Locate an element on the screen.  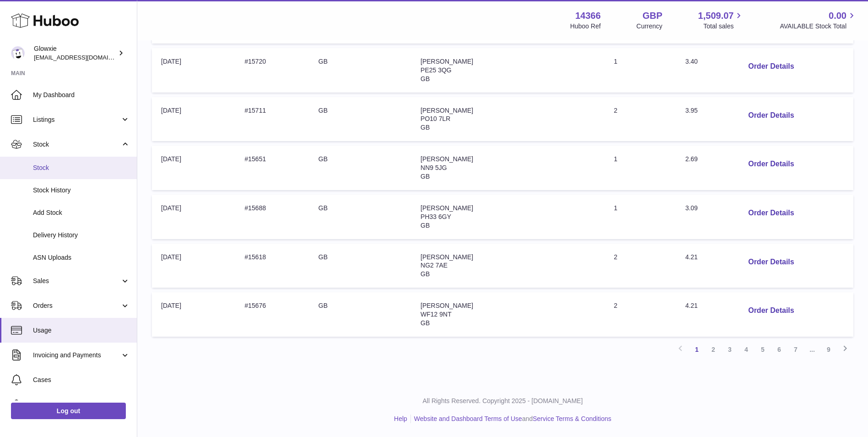
span: Usage is located at coordinates (81, 330).